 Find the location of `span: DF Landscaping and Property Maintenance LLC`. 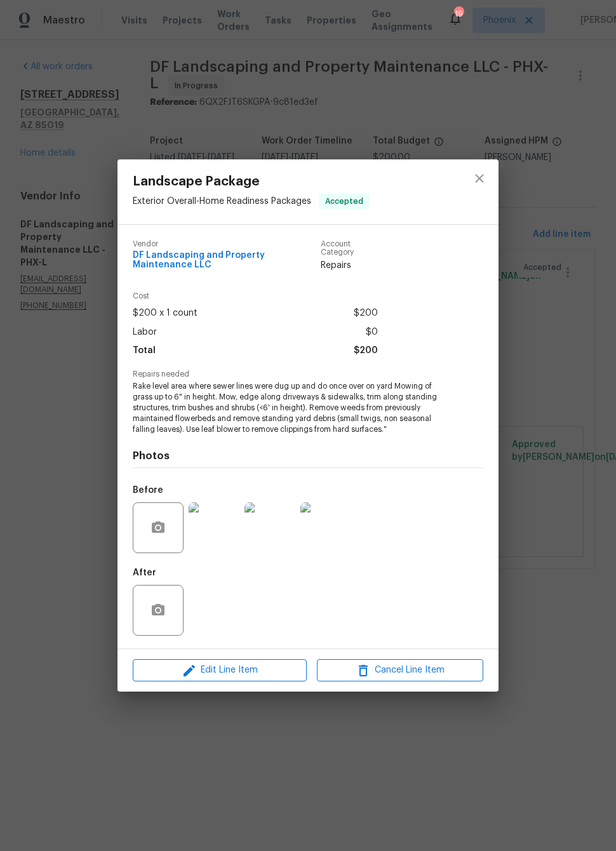

span: DF Landscaping and Property Maintenance LLC is located at coordinates (227, 260).